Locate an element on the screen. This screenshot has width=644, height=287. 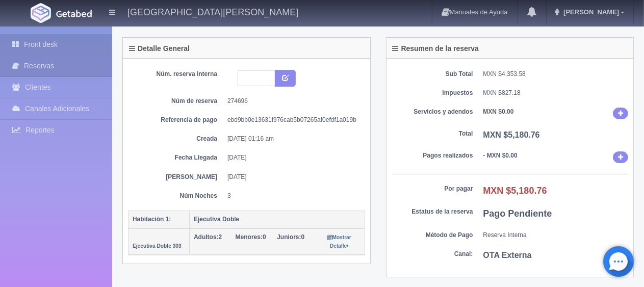
dt: Estatus de la reserva is located at coordinates (433, 212).